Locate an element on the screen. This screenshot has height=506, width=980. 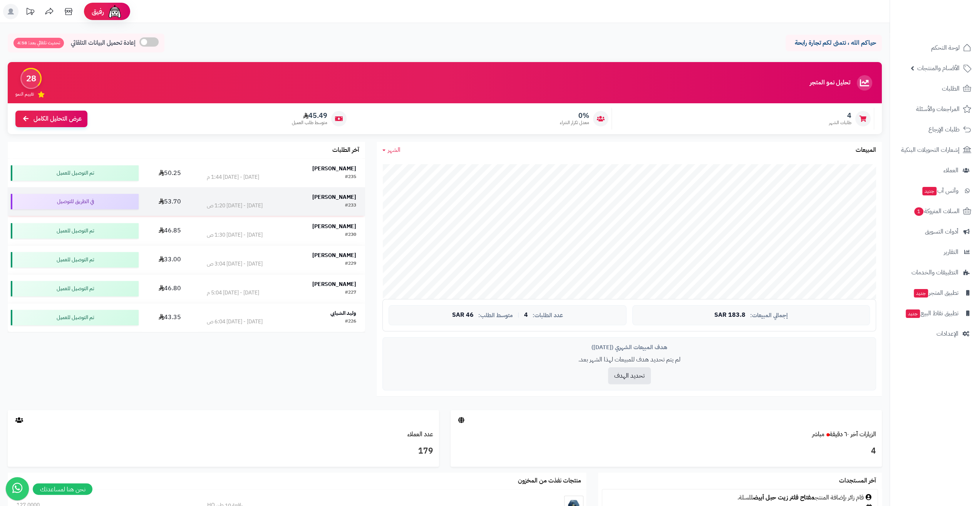
span: تطبيق نقاط البيع is located at coordinates (932, 313).